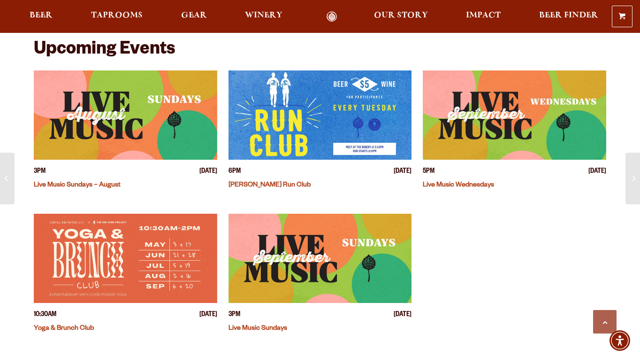 The image size is (640, 357). I want to click on a: Impact, so click(483, 16).